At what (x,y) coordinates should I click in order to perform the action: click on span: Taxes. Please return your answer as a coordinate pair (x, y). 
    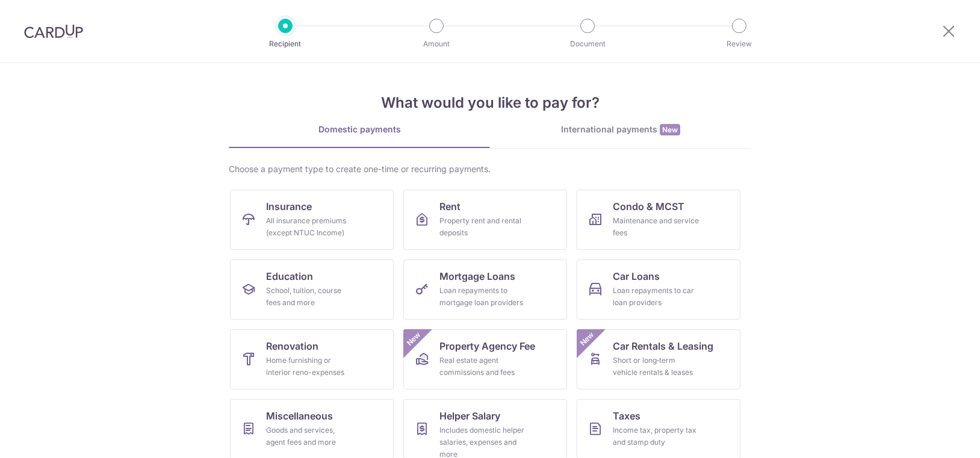
    Looking at the image, I should click on (627, 416).